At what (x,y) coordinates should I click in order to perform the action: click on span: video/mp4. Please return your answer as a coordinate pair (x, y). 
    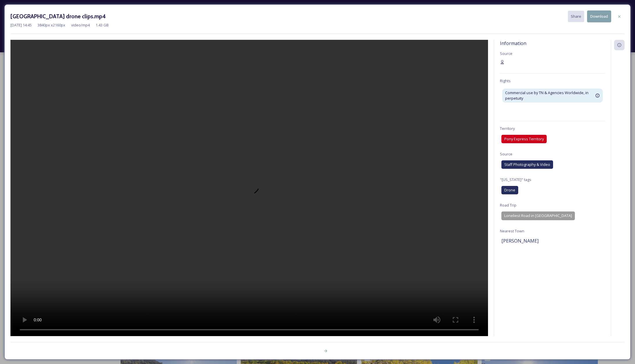
    Looking at the image, I should click on (80, 25).